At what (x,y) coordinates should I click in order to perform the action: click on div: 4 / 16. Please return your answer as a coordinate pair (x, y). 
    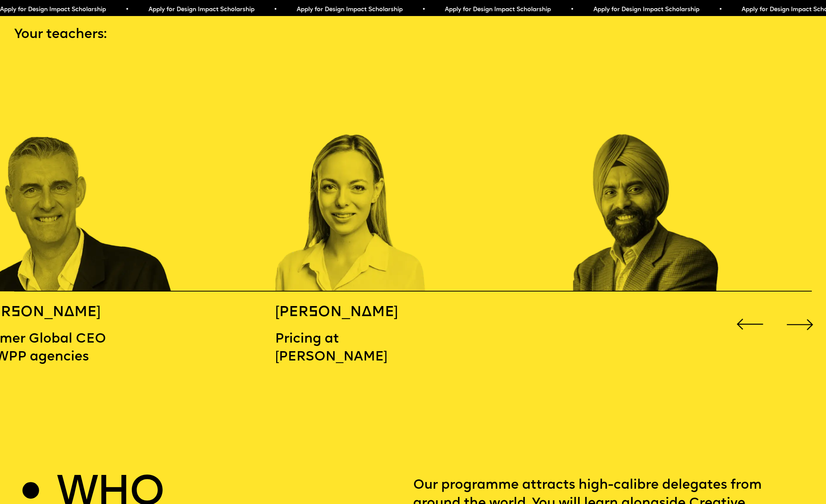
    Looking at the image, I should click on (374, 176).